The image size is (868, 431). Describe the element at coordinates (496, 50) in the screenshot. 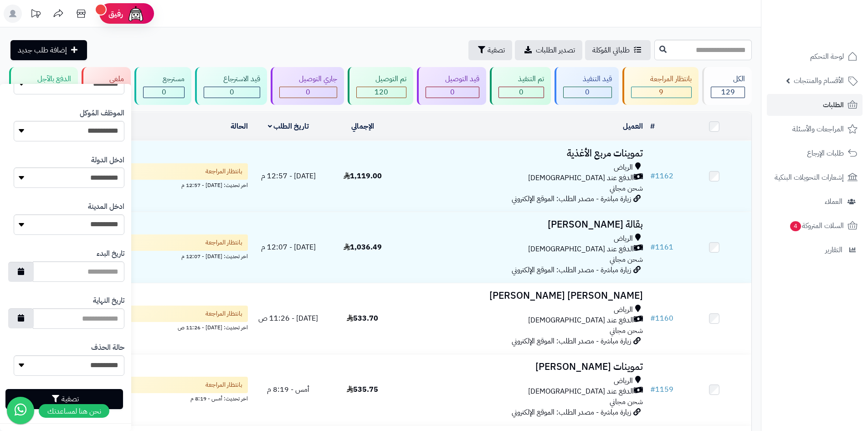

I see `span: تصفية` at that location.